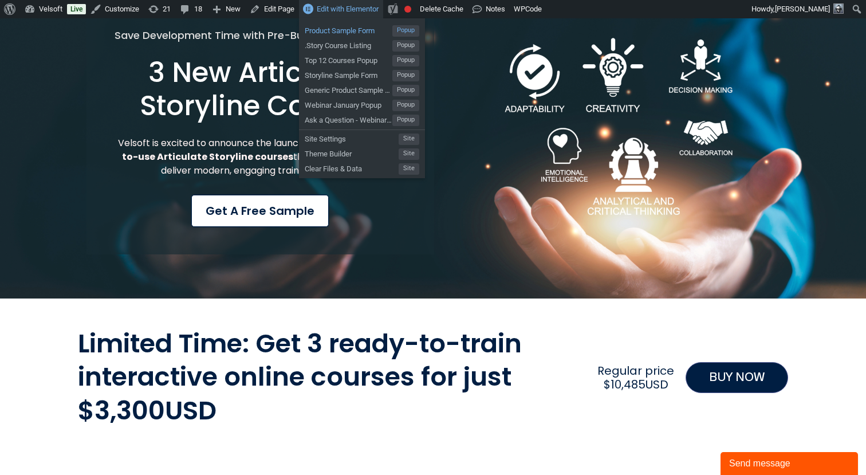 Image resolution: width=866 pixels, height=475 pixels. What do you see at coordinates (260, 157) in the screenshot?
I see `p: Velsoft is excited to announce the launch of that help organizations deliver modern, engaging tra...` at bounding box center [260, 157].